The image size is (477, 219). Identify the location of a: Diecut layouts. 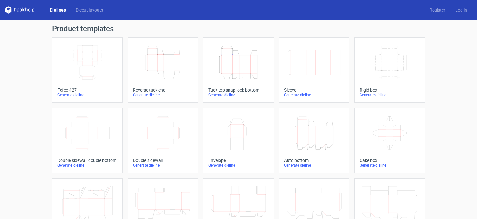
(90, 10).